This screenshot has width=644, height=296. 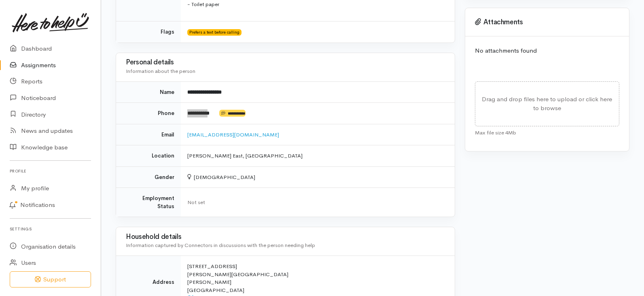 What do you see at coordinates (50, 229) in the screenshot?
I see `h6: Settings` at bounding box center [50, 229].